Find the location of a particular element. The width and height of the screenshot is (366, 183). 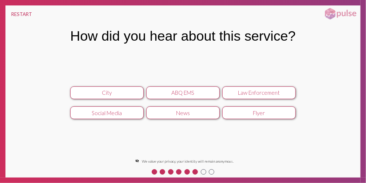

button: RESTART is located at coordinates (21, 14).